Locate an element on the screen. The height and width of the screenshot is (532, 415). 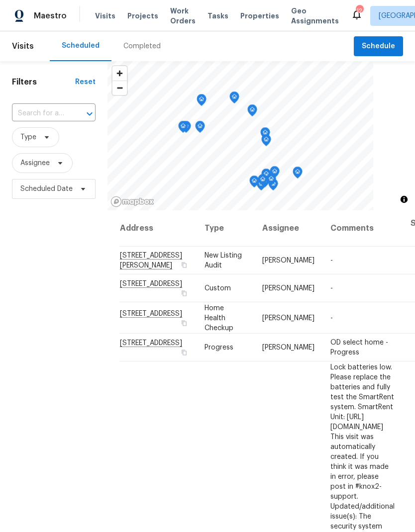
div: Completed is located at coordinates (142, 46).